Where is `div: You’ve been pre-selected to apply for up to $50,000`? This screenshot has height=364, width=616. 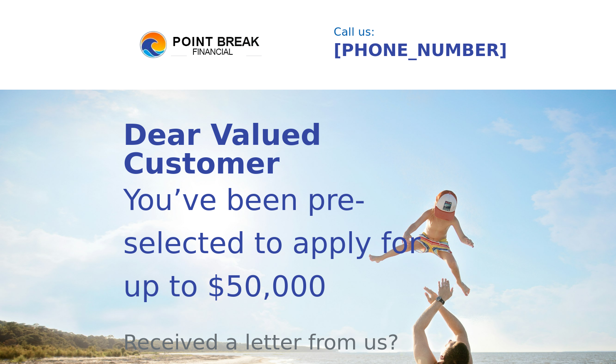 div: You’ve been pre-selected to apply for up to $50,000 is located at coordinates (280, 244).